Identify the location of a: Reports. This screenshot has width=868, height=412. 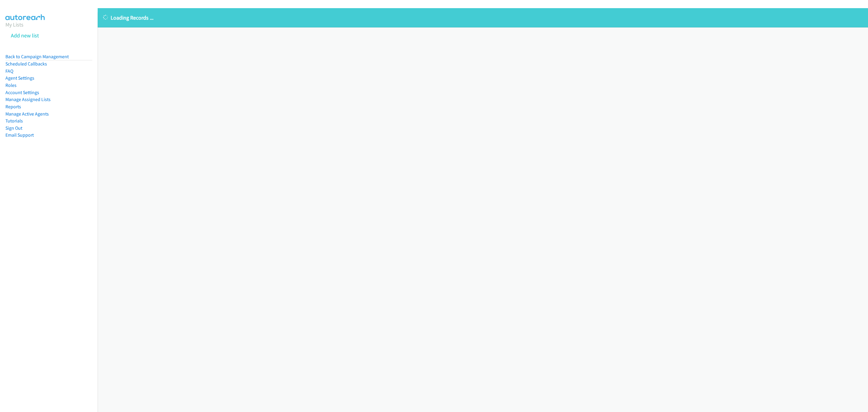
(14, 106).